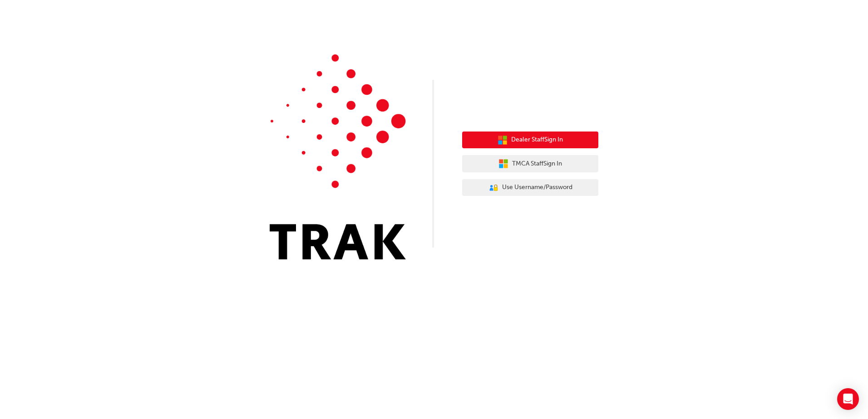 Image resolution: width=868 pixels, height=419 pixels. I want to click on button: TMCA StaffSign In, so click(530, 164).